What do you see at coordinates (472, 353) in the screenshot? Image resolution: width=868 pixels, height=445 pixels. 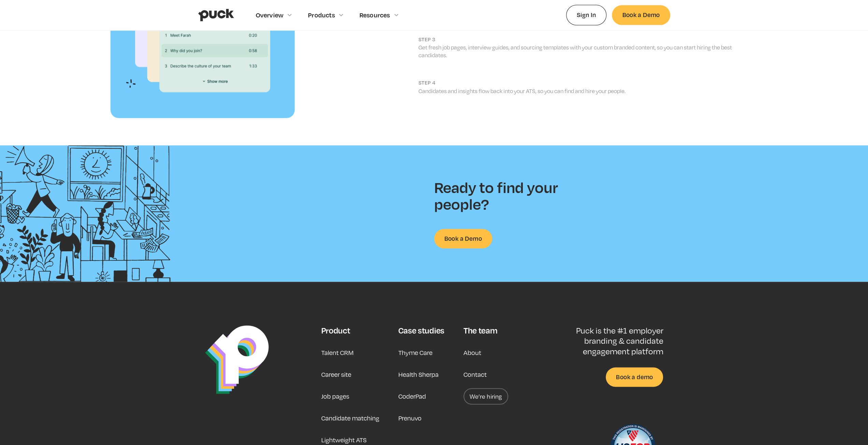 I see `a: About` at bounding box center [472, 353].